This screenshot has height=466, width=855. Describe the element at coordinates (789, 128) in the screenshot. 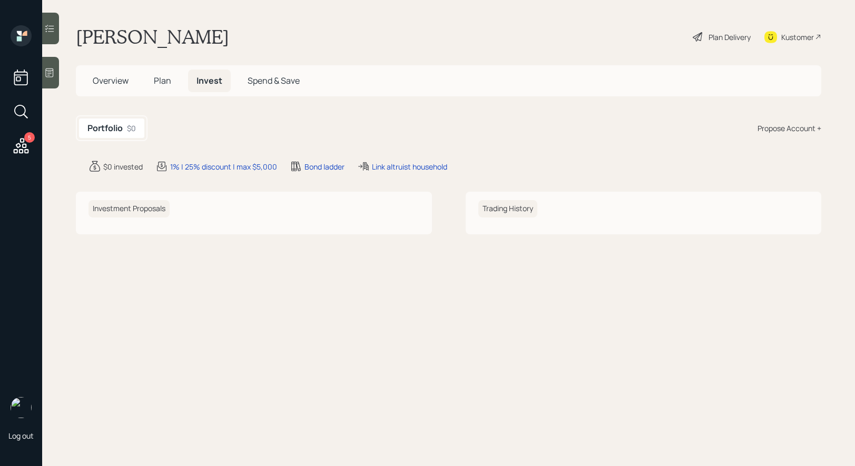

I see `div: Propose Account +` at that location.